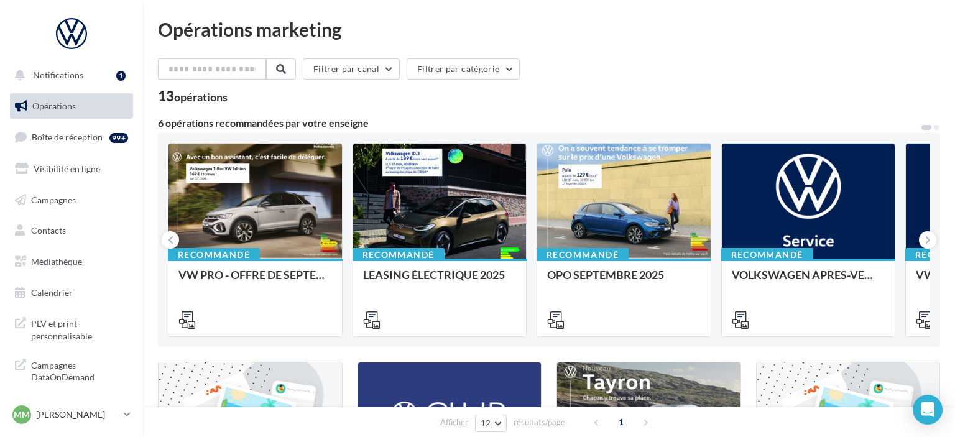 This screenshot has height=437, width=955. Describe the element at coordinates (72, 200) in the screenshot. I see `a: Campagnes` at that location.